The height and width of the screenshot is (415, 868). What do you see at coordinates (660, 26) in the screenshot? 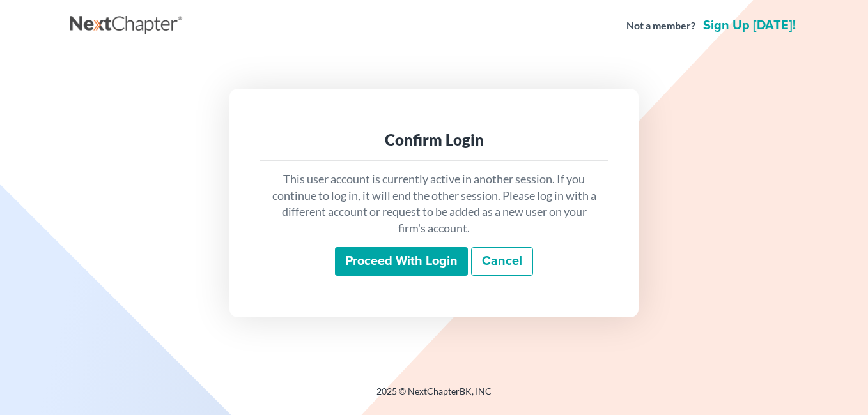
I see `strong: Not a member?` at bounding box center [660, 26].